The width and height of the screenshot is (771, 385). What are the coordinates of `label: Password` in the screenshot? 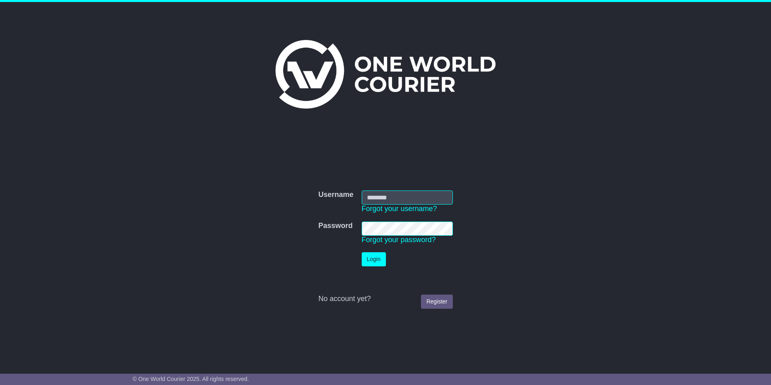 It's located at (335, 226).